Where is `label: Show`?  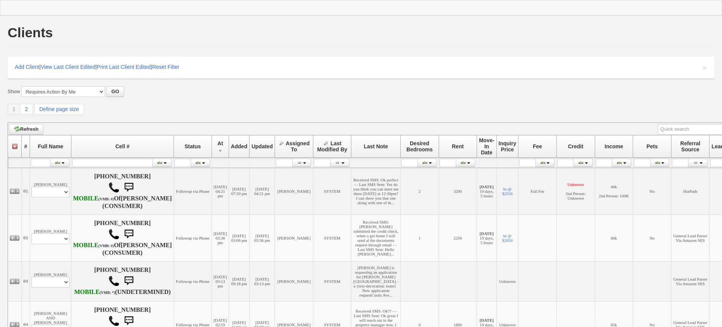 label: Show is located at coordinates (14, 92).